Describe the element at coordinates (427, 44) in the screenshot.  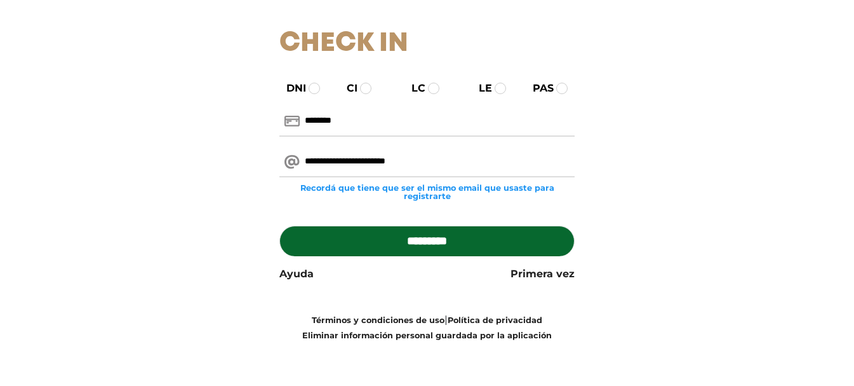
I see `h1: Check In` at that location.